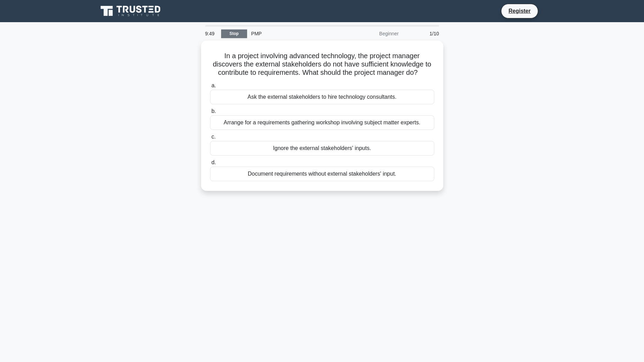  I want to click on div: Ignore the external stakeholders' inputs., so click(322, 148).